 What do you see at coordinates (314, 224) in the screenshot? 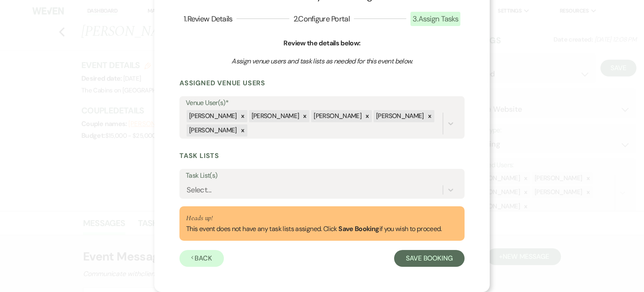
I see `div: This event does not have any task lists assigned. Click if you wish to proceed.` at bounding box center [314, 224].